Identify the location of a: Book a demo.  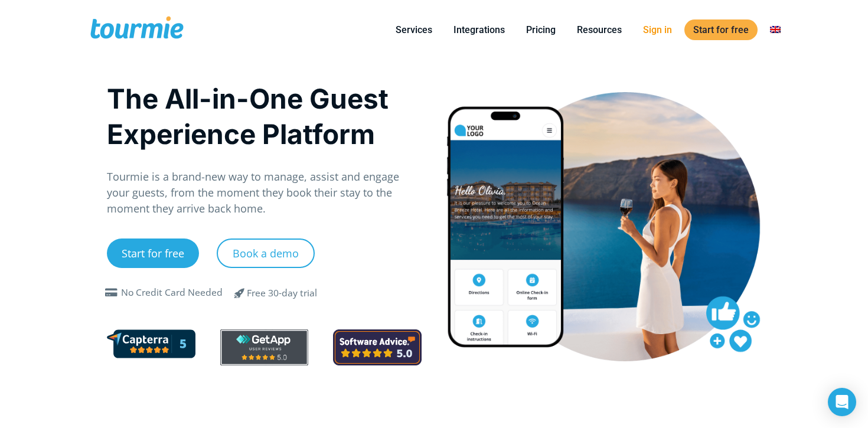
(266, 254).